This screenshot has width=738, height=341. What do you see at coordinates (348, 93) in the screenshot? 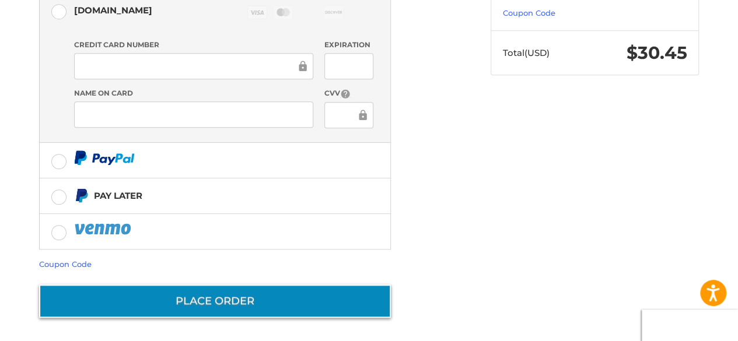
I see `label: CVV` at bounding box center [348, 93].